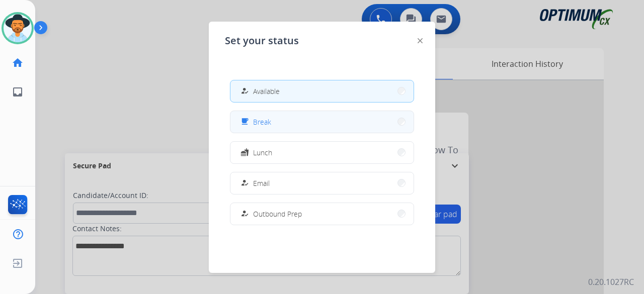  Describe the element at coordinates (322, 183) in the screenshot. I see `button: Email` at that location.